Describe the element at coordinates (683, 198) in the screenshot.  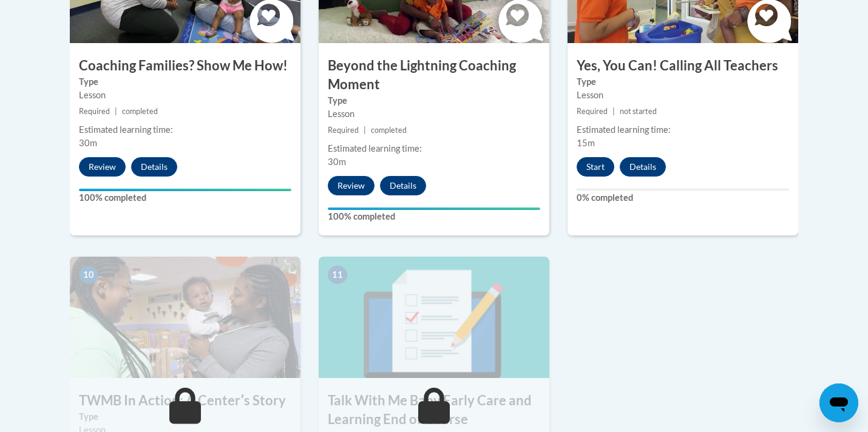
I see `label: 0% completed` at that location.